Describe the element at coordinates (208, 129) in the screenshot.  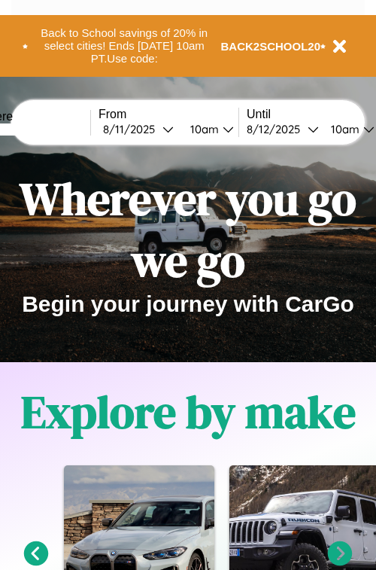
I see `button: 10am` at that location.